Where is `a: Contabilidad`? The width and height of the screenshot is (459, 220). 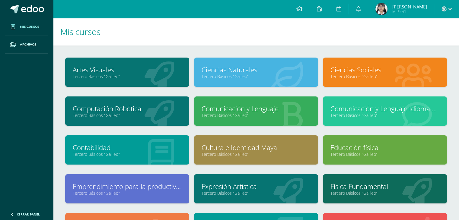
a: Contabilidad is located at coordinates (127, 147).